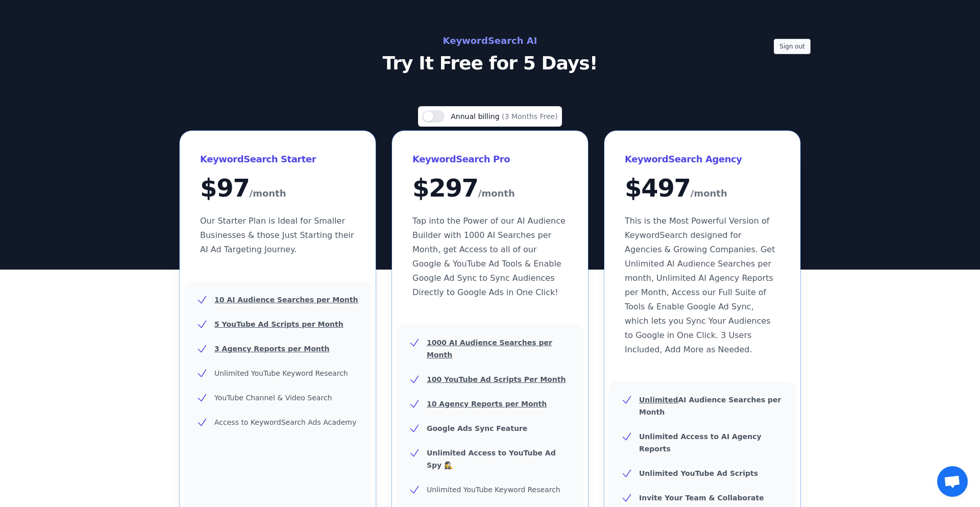 The image size is (980, 507). Describe the element at coordinates (273, 398) in the screenshot. I see `span: YouTube Channel & Video Search` at that location.